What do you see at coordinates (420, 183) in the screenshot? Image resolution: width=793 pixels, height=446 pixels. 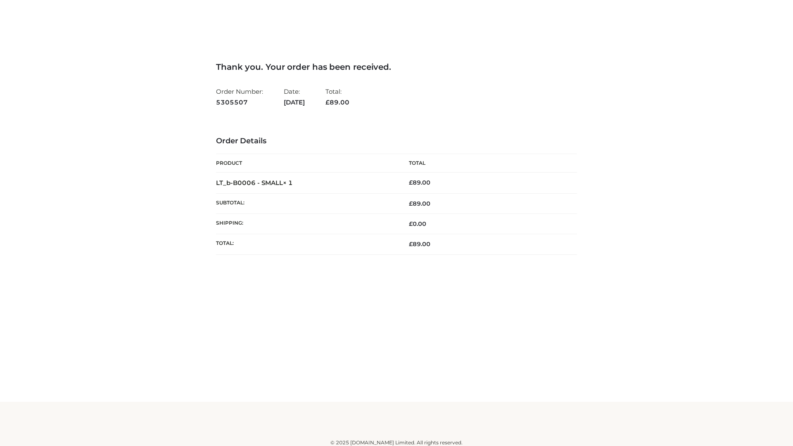 I see `bdi: 89.00` at bounding box center [420, 183].